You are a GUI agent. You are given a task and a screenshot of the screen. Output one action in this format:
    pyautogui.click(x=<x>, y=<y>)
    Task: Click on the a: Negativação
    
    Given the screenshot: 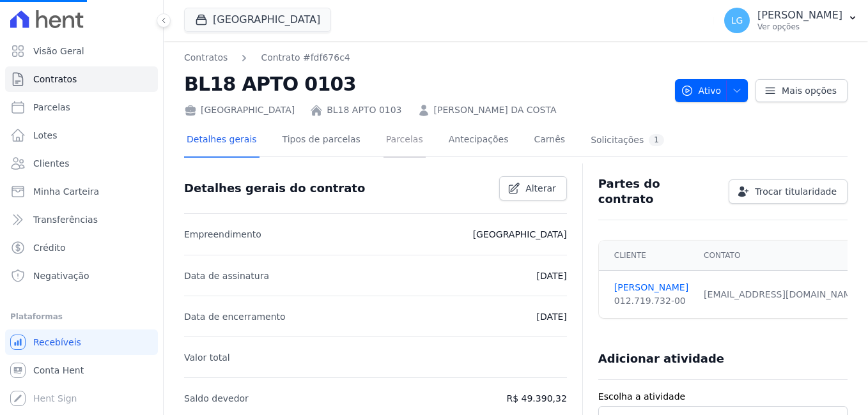 What is the action you would take?
    pyautogui.click(x=81, y=276)
    